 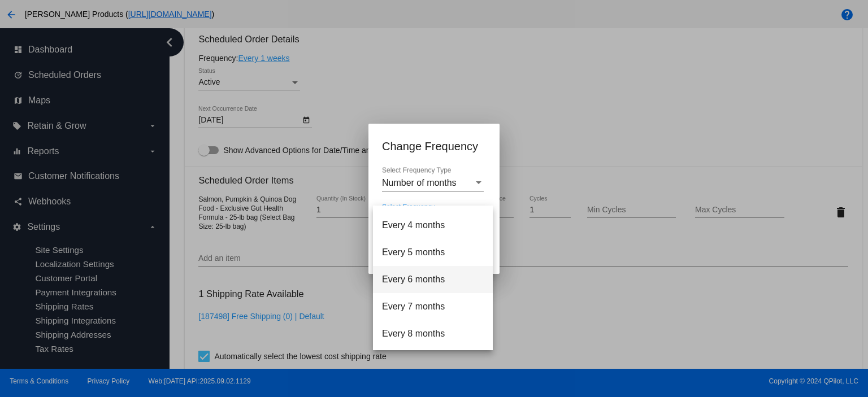 What do you see at coordinates (433, 361) in the screenshot?
I see `span: Every 9 months` at bounding box center [433, 361].